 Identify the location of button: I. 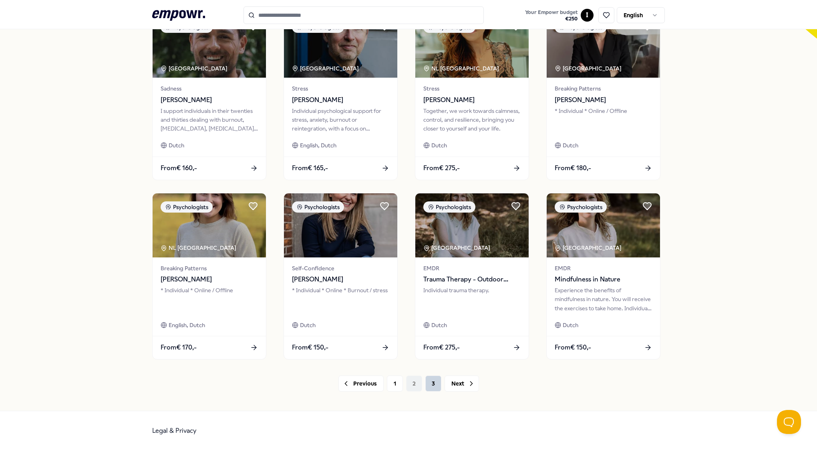
(587, 15).